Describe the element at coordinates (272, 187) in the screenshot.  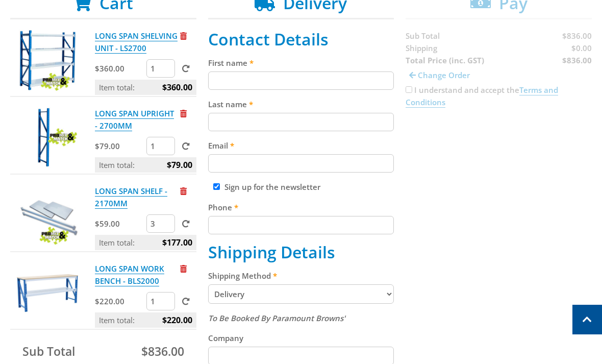
I see `label: Sign up for the newsletter` at that location.